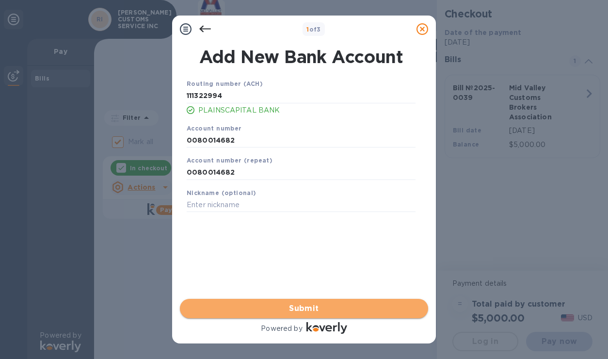 The width and height of the screenshot is (608, 359). Describe the element at coordinates (222, 192) in the screenshot. I see `b: Nickname (optional)` at that location.